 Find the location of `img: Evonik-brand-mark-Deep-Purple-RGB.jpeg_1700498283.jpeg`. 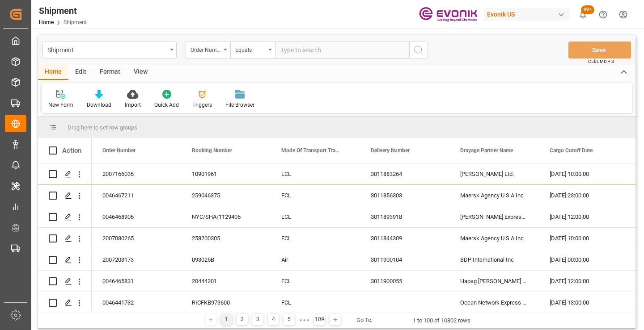

img: Evonik-brand-mark-Deep-Purple-RGB.jpeg_1700498283.jpeg is located at coordinates (448, 14).